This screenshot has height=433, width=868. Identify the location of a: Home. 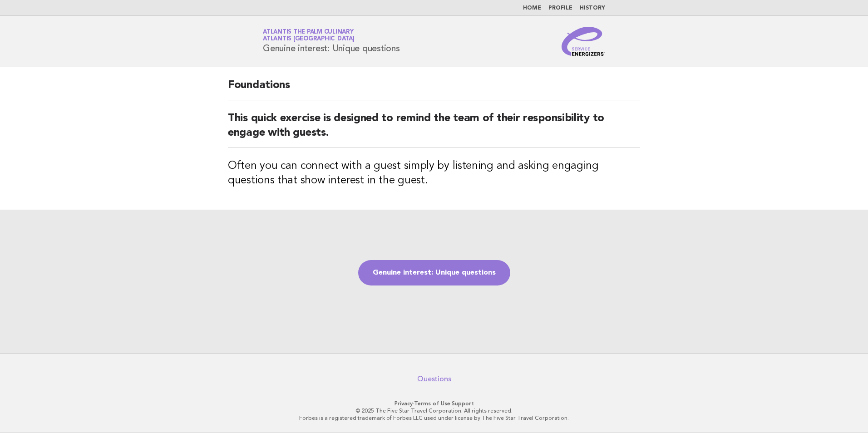
(532, 8).